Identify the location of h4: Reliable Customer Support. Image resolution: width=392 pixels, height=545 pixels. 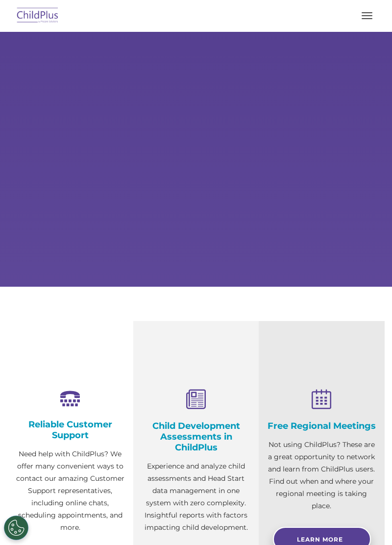
(70, 430).